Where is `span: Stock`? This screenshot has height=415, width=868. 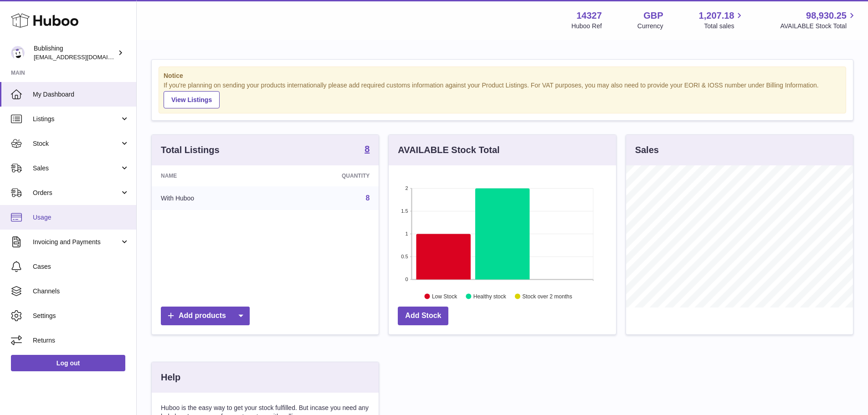
span: Stock is located at coordinates (76, 143).